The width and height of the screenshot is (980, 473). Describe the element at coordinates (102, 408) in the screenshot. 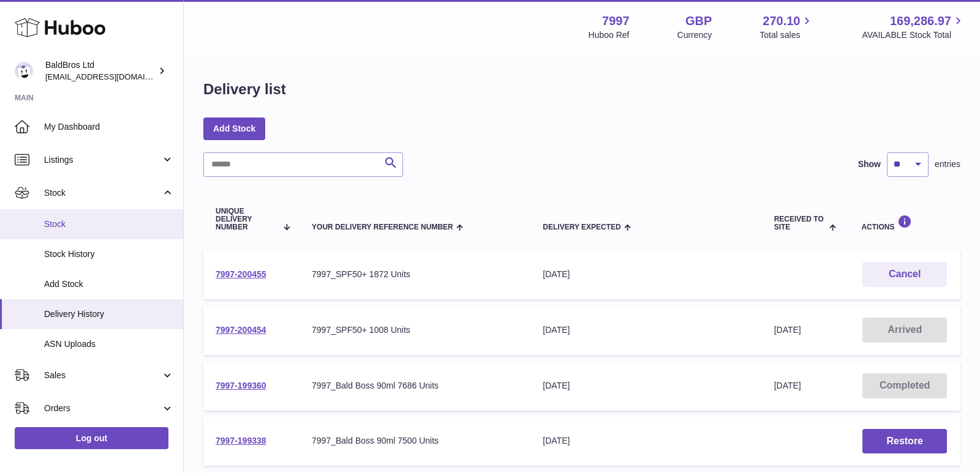

I see `span: Orders` at that location.